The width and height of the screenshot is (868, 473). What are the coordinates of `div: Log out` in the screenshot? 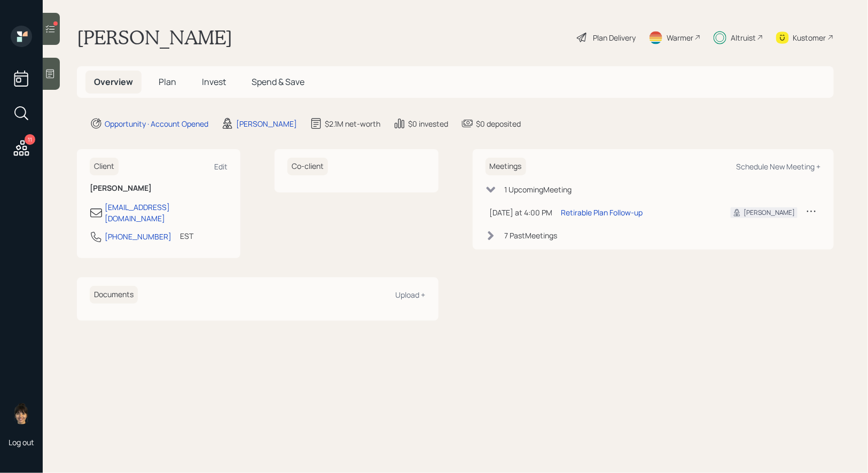 It's located at (22, 442).